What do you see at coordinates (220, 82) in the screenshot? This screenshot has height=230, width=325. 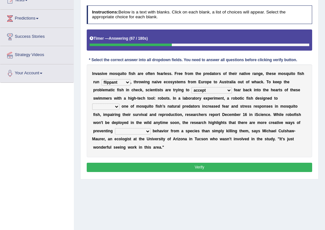 I see `b: A` at bounding box center [220, 82].